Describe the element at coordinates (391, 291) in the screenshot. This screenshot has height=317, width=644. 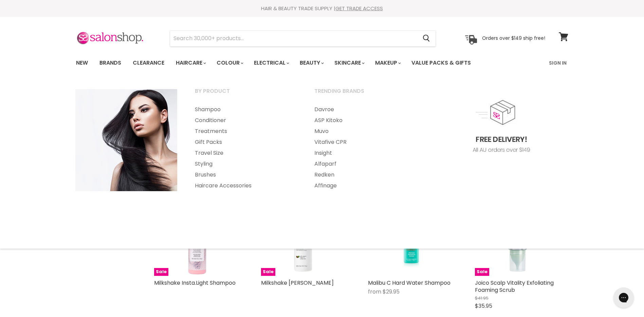
I see `span: $29.95` at that location.